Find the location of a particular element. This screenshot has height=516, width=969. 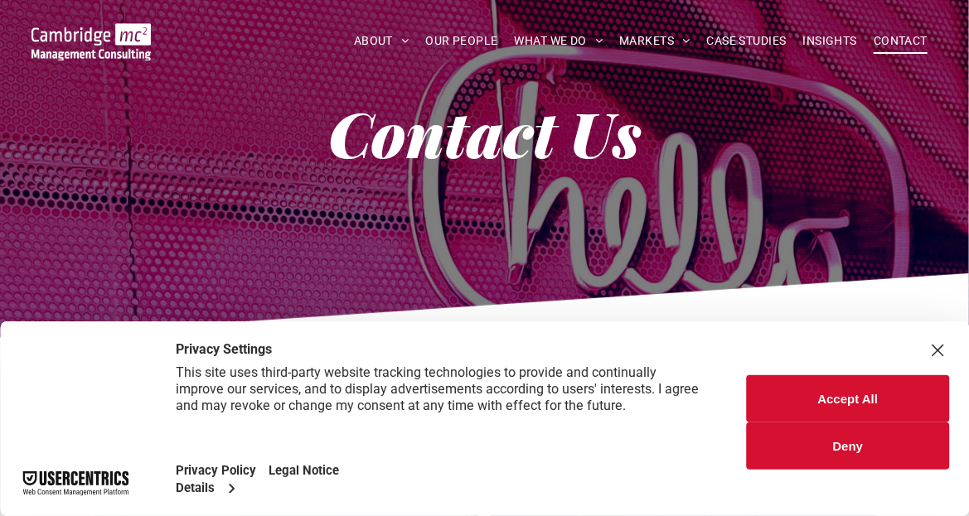

a: Your Business Transformed | Cambridge Management Consulting is located at coordinates (91, 34).